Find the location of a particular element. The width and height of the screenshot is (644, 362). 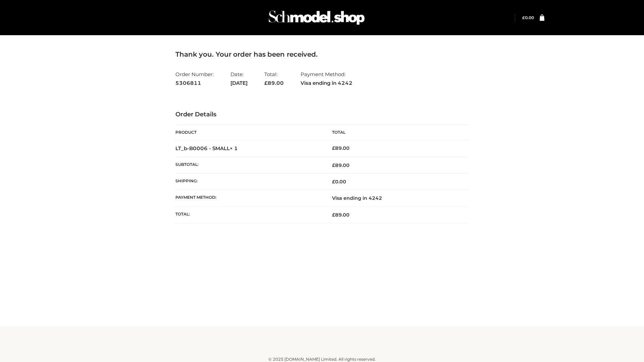

h3: Order Details is located at coordinates (322, 115).